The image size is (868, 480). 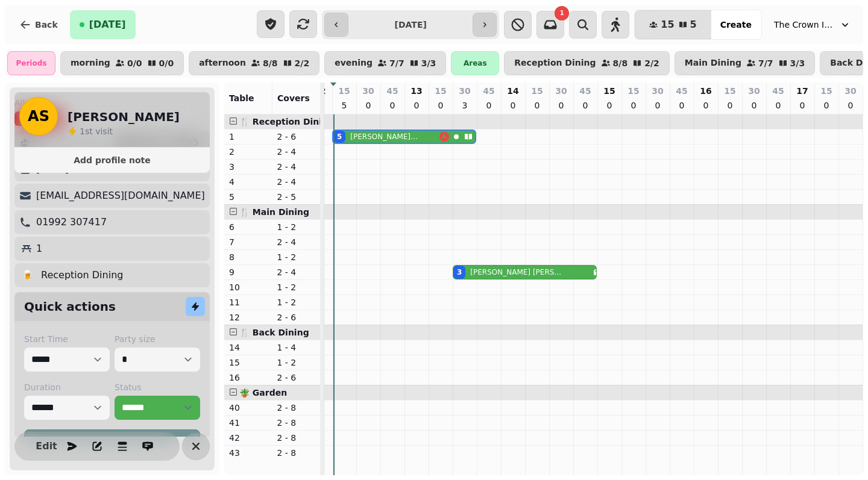 I want to click on span: 🍴 Reception Dining, so click(x=286, y=122).